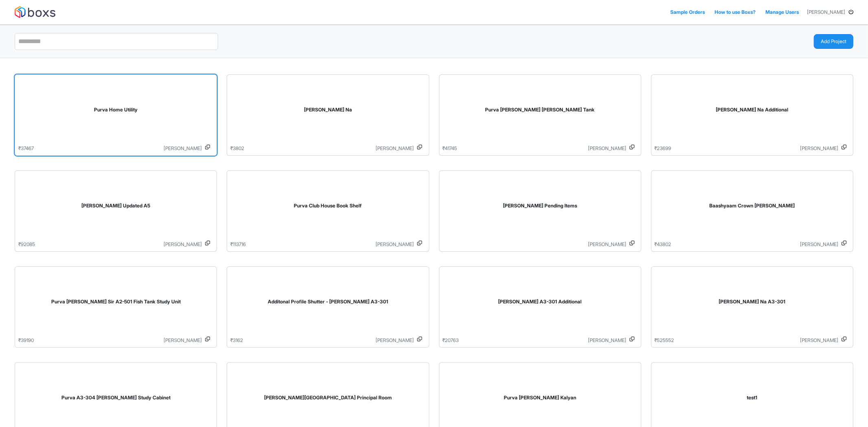 This screenshot has width=868, height=427. Describe the element at coordinates (26, 340) in the screenshot. I see `p: ₹ 39190` at that location.